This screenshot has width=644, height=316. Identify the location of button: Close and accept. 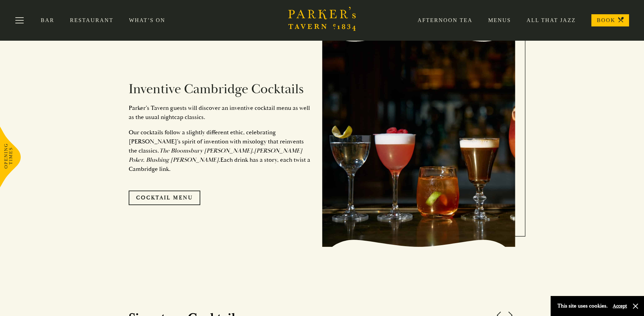
(636, 307).